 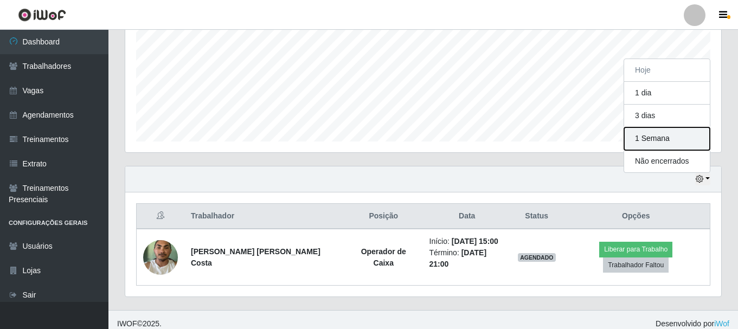 What do you see at coordinates (635, 265) in the screenshot?
I see `button: Trabalhador Faltou` at bounding box center [635, 265].